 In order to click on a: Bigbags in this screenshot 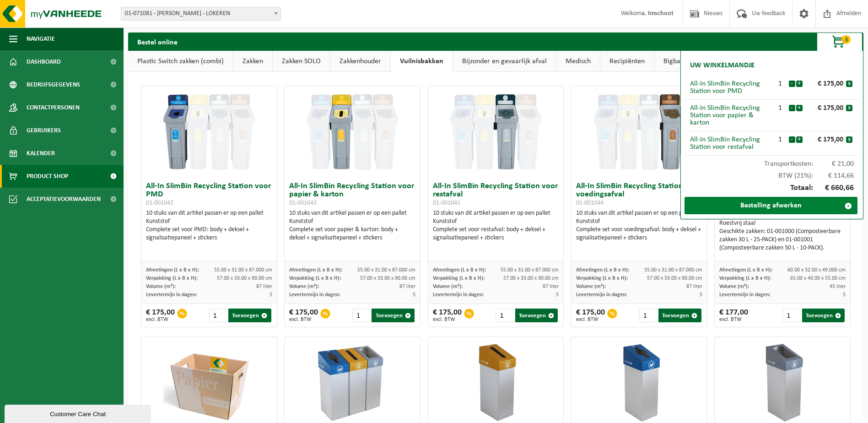, I will do `click(675, 61)`.